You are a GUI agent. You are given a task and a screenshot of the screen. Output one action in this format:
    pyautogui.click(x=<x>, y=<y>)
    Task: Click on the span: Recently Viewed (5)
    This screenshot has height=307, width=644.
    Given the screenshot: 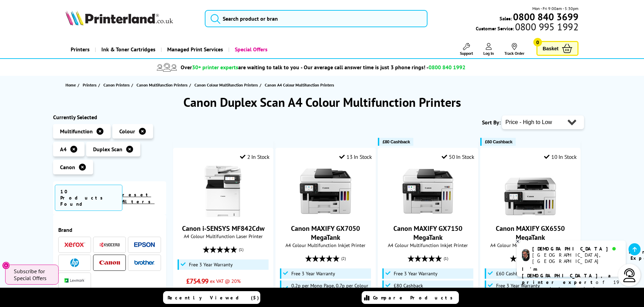 What is the action you would take?
    pyautogui.click(x=214, y=298)
    